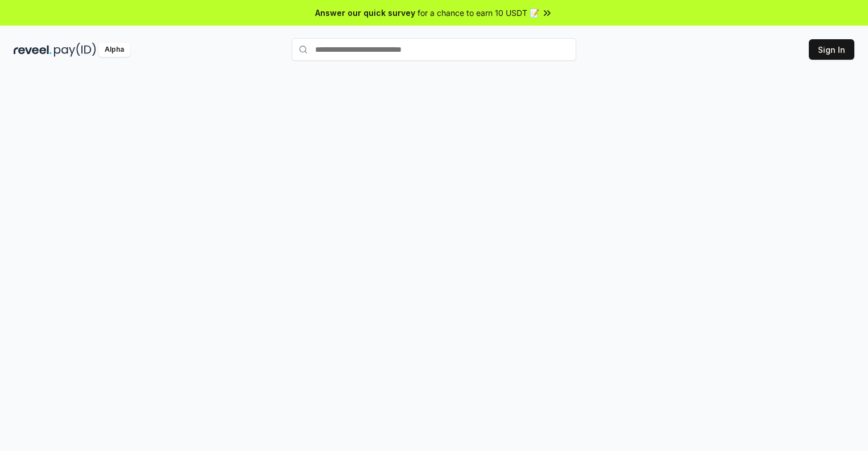  I want to click on span: for a chance to earn 10 USDT 📝, so click(478, 13).